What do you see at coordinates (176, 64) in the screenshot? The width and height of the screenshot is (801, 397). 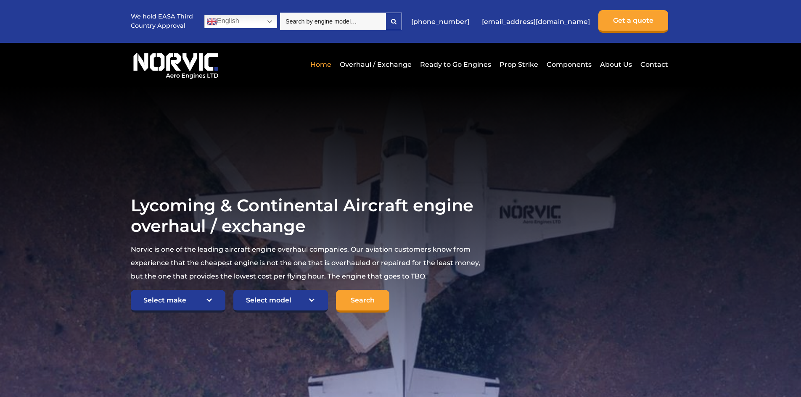 I see `img: Norvic Aero Engines logo` at bounding box center [176, 64].